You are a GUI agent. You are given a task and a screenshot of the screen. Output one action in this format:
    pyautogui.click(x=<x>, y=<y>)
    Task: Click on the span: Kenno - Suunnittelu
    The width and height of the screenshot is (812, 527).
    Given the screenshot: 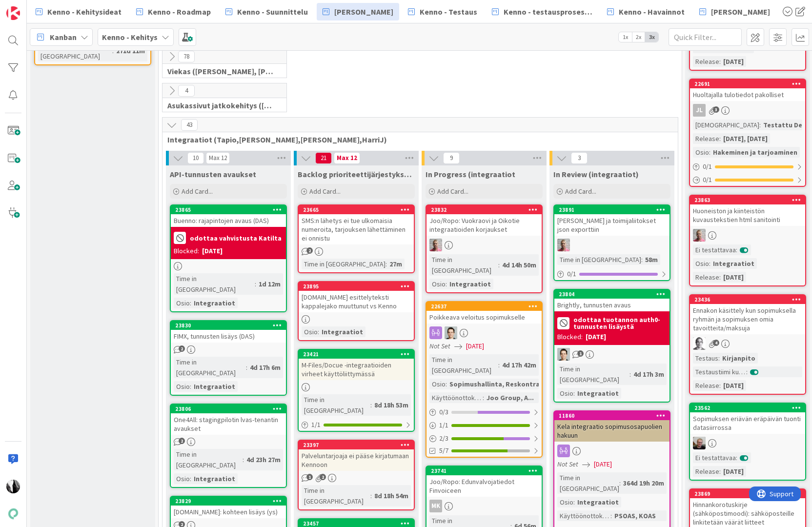 What is the action you would take?
    pyautogui.click(x=272, y=12)
    